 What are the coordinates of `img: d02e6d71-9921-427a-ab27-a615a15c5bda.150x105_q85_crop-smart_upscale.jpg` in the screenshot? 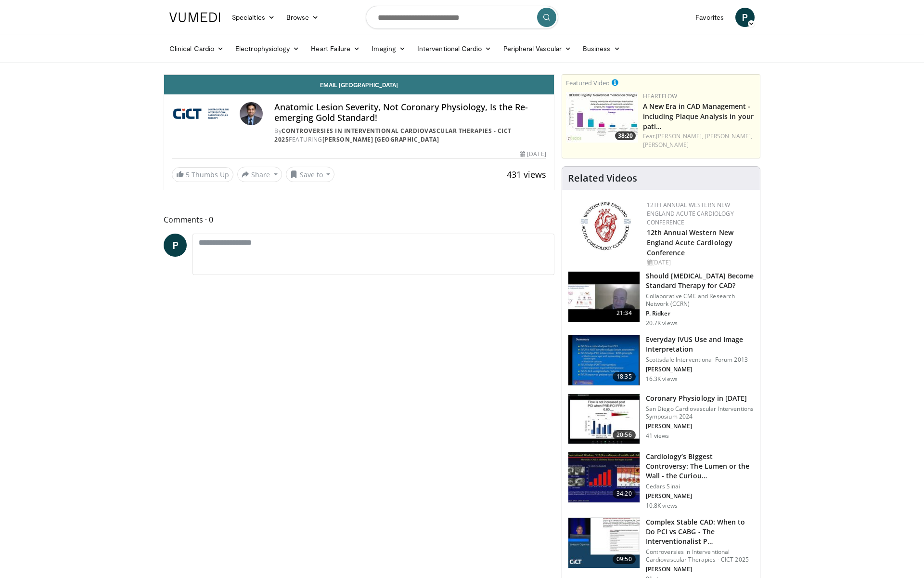 It's located at (604, 419).